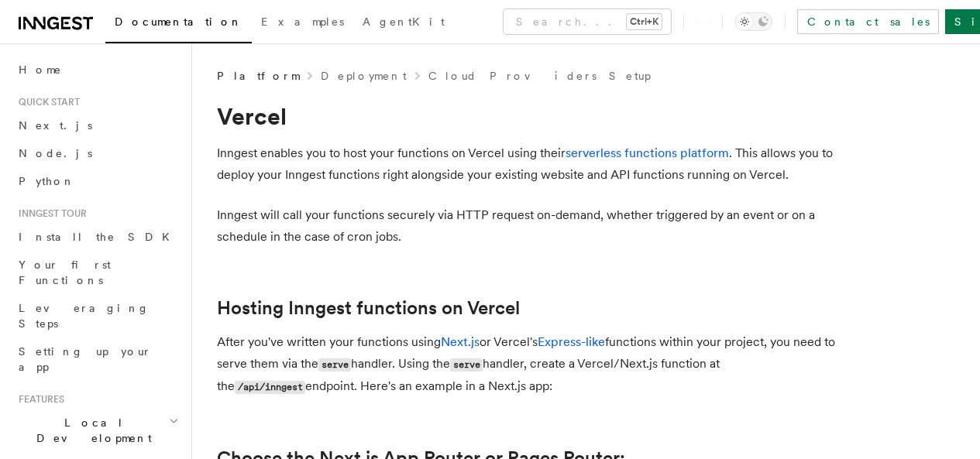 This screenshot has height=459, width=980. What do you see at coordinates (97, 273) in the screenshot?
I see `a: Your first Functions` at bounding box center [97, 273].